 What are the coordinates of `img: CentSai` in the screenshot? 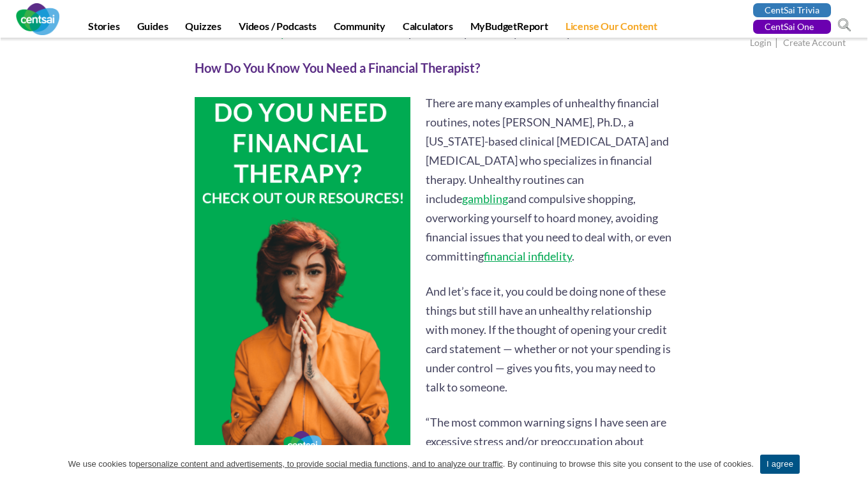 It's located at (37, 19).